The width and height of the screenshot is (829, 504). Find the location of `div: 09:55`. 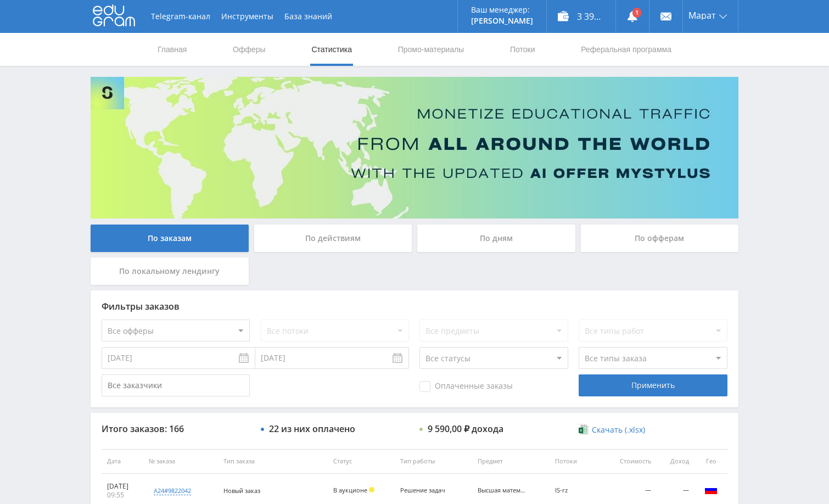

div: 09:55 is located at coordinates (123, 495).